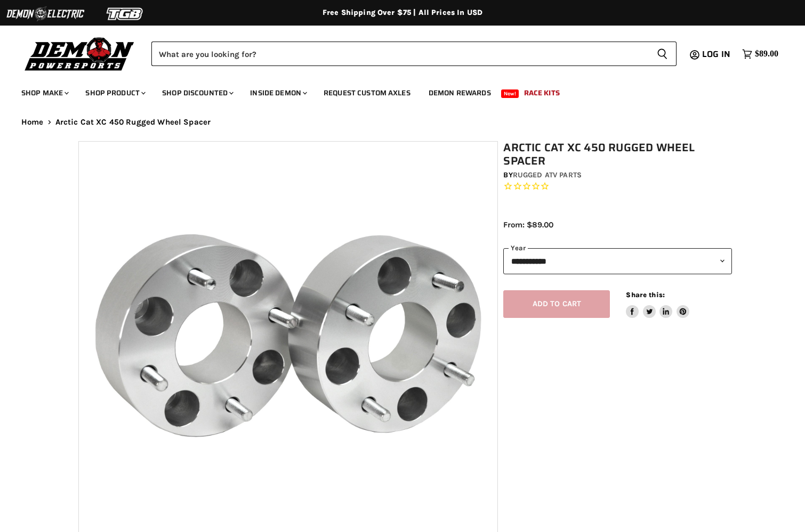 The height and width of the screenshot is (532, 805). Describe the element at coordinates (414, 54) in the screenshot. I see `form: Product` at that location.